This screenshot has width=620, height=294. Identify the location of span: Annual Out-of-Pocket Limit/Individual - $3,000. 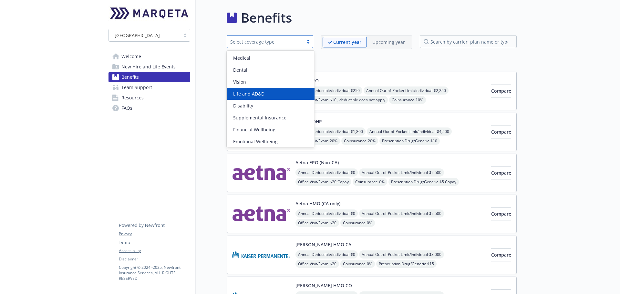
(402, 255).